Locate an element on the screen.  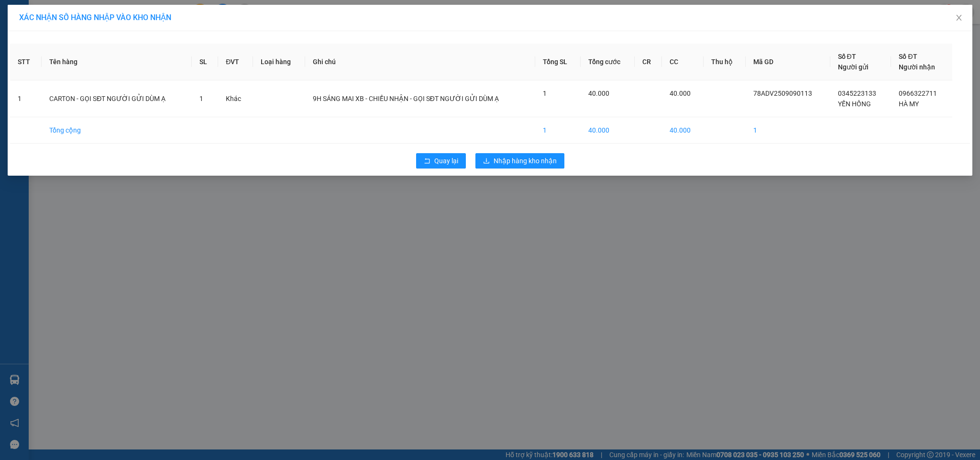
span: close is located at coordinates (959, 18).